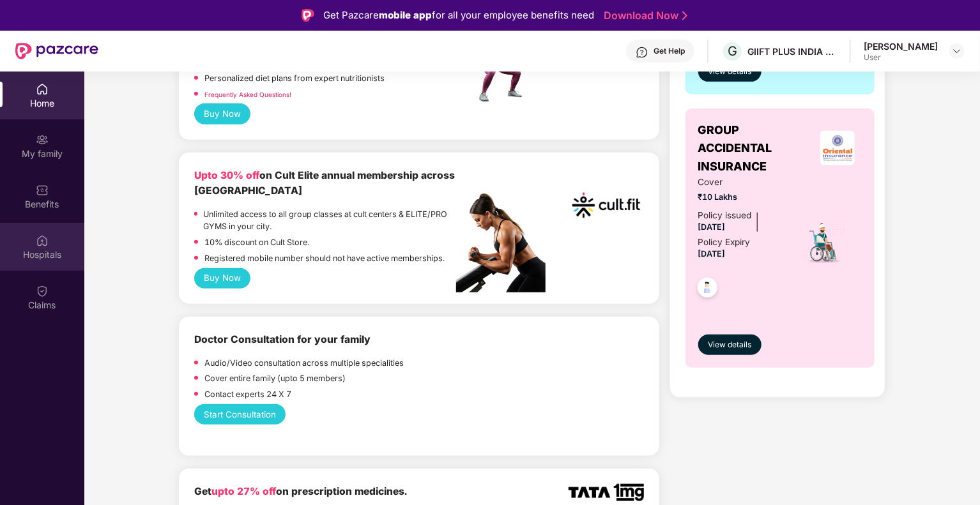  What do you see at coordinates (244, 491) in the screenshot?
I see `span: upto 27% off` at bounding box center [244, 491].